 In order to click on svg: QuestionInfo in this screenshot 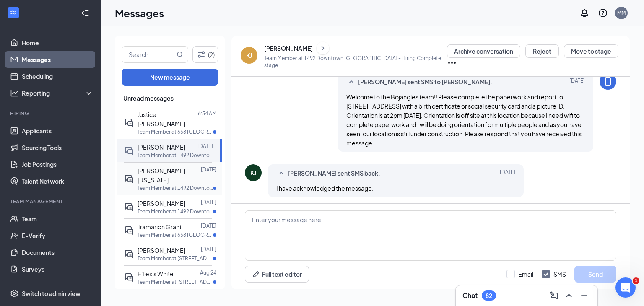, I will do `click(603, 13)`.